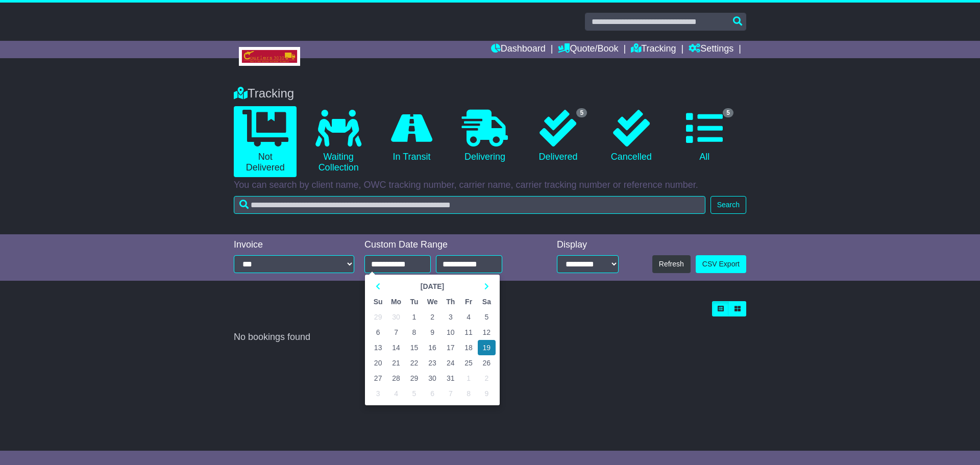  Describe the element at coordinates (432, 302) in the screenshot. I see `th: We` at that location.